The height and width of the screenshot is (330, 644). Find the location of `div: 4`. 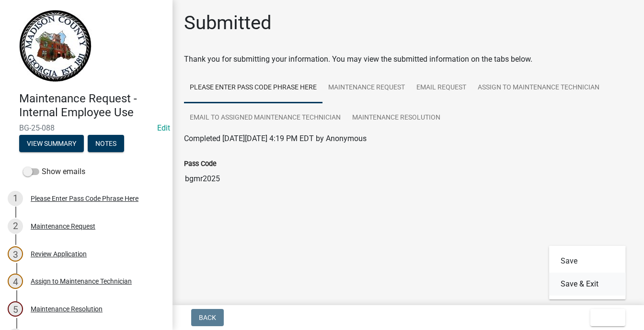

div: 4 is located at coordinates (15, 281).